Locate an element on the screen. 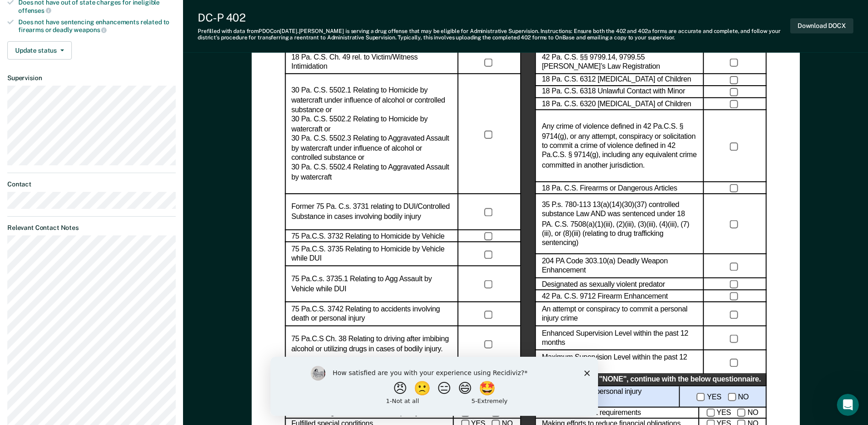  img: Profile image for Kim is located at coordinates (48, 16).